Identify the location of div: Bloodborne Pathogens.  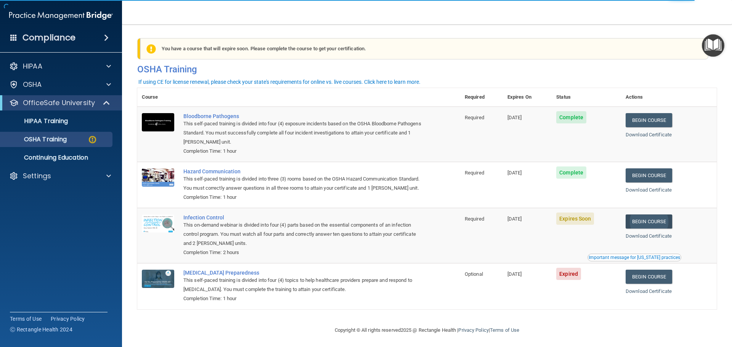
(303, 116).